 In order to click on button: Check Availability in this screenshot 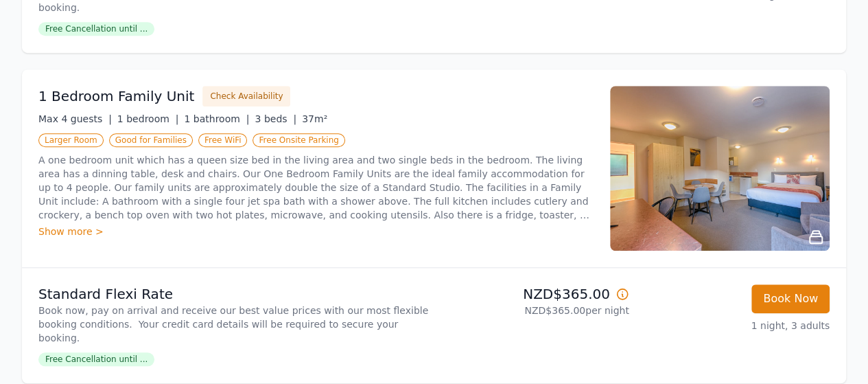, I will do `click(247, 96)`.